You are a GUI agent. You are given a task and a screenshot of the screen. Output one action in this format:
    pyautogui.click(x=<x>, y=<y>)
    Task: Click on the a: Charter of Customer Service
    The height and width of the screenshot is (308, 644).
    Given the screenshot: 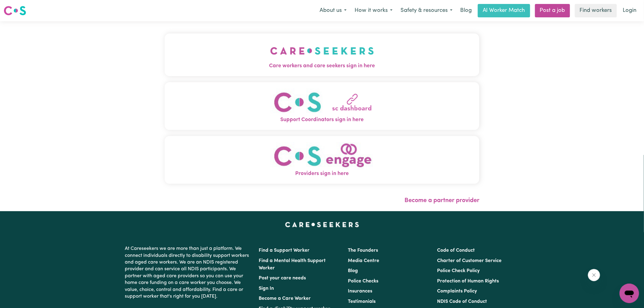 What is the action you would take?
    pyautogui.click(x=469, y=261)
    